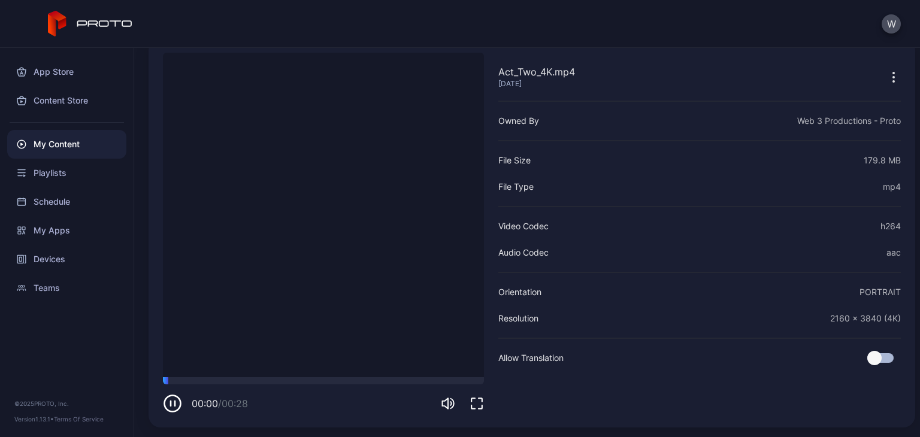 The width and height of the screenshot is (920, 437). Describe the element at coordinates (220, 404) in the screenshot. I see `div: 00:00` at that location.